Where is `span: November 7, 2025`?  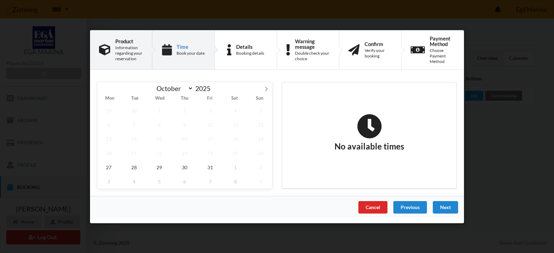 span: November 7, 2025 is located at coordinates (210, 181).